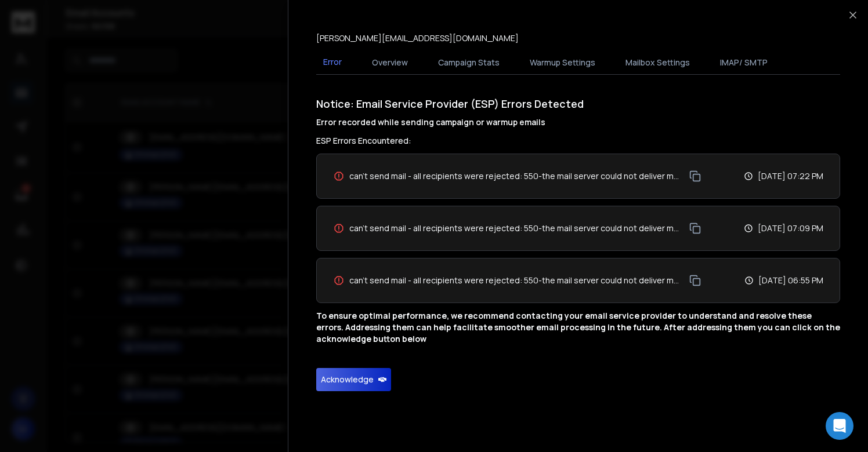 This screenshot has width=868, height=452. I want to click on h3: ESP Errors Encountered:, so click(578, 141).